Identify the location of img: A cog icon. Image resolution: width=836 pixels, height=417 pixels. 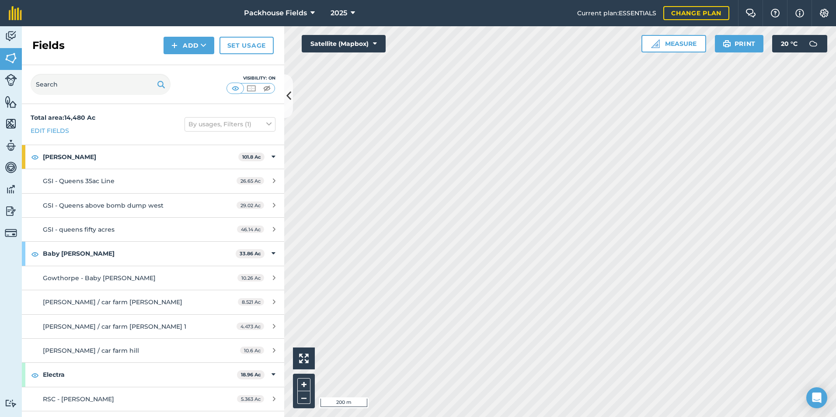
(824, 13).